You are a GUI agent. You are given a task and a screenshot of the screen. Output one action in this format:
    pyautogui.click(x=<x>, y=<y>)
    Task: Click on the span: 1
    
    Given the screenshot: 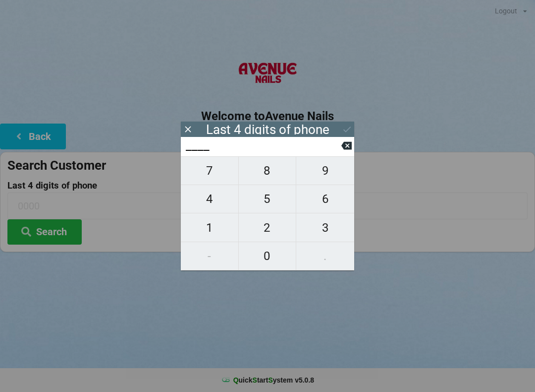 What is the action you would take?
    pyautogui.click(x=210, y=227)
    